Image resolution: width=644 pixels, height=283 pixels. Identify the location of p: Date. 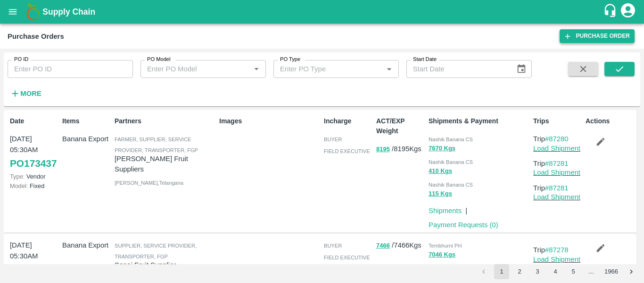
(34, 120).